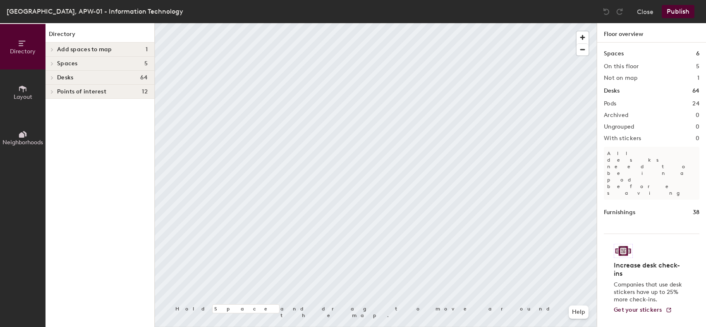 Image resolution: width=706 pixels, height=327 pixels. What do you see at coordinates (616, 115) in the screenshot?
I see `h2: Archived` at bounding box center [616, 115].